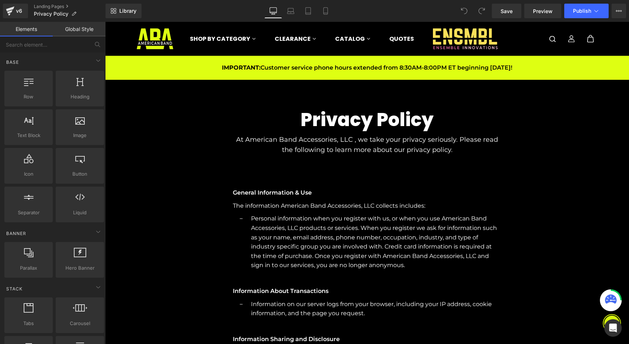 The height and width of the screenshot is (344, 629). What do you see at coordinates (136, 45) in the screenshot?
I see `strong: IMPORTANT:` at bounding box center [136, 45].